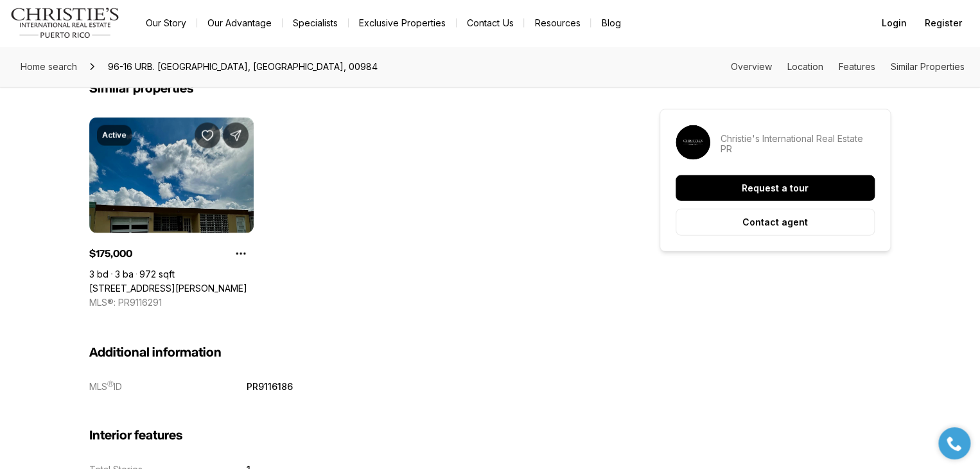 The width and height of the screenshot is (980, 469). Describe the element at coordinates (141, 89) in the screenshot. I see `h2: Similar properties` at that location.